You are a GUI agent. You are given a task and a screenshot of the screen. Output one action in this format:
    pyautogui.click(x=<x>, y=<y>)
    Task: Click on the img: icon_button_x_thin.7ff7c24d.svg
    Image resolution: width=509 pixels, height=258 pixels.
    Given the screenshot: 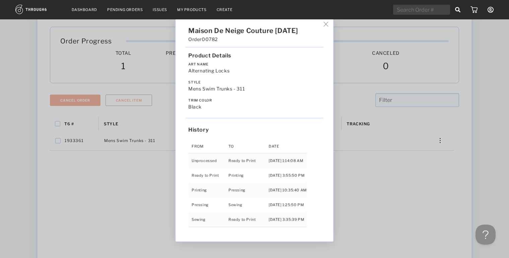 What is the action you would take?
    pyautogui.click(x=326, y=24)
    